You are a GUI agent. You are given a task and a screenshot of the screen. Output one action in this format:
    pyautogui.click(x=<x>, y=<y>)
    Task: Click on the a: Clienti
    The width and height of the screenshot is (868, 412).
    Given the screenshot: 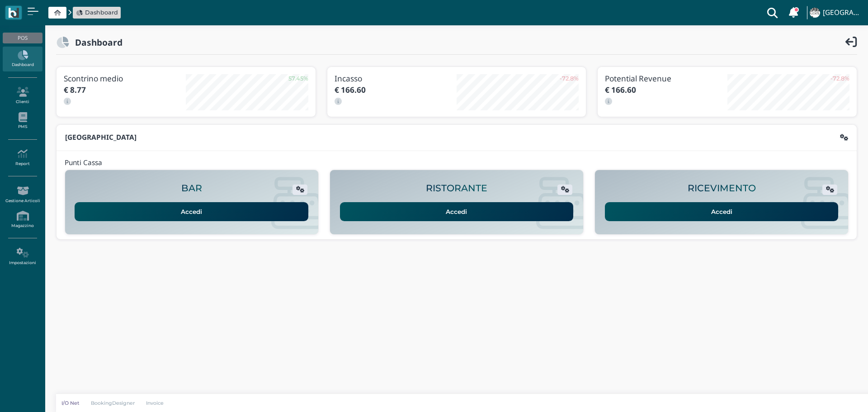 What is the action you would take?
    pyautogui.click(x=22, y=95)
    